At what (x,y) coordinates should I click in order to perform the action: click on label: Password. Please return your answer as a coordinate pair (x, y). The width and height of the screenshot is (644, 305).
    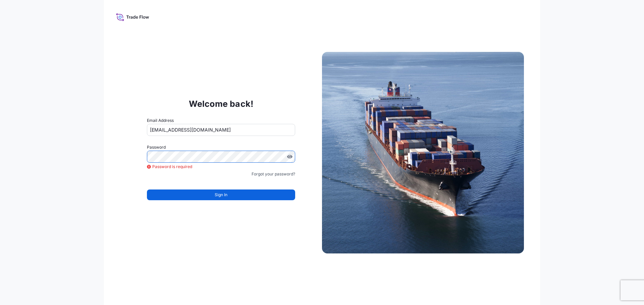
    Looking at the image, I should click on (221, 148).